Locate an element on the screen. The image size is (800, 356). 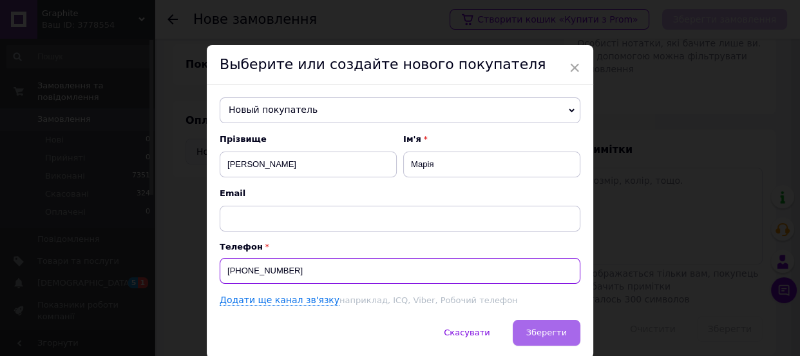
span: Email is located at coordinates (400, 193).